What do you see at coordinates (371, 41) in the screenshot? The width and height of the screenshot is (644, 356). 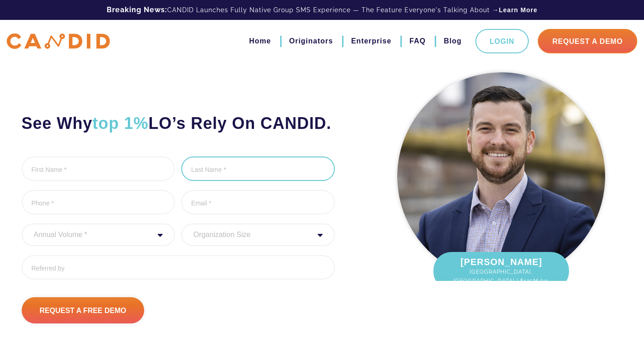 I see `a: Enterprise` at bounding box center [371, 41].